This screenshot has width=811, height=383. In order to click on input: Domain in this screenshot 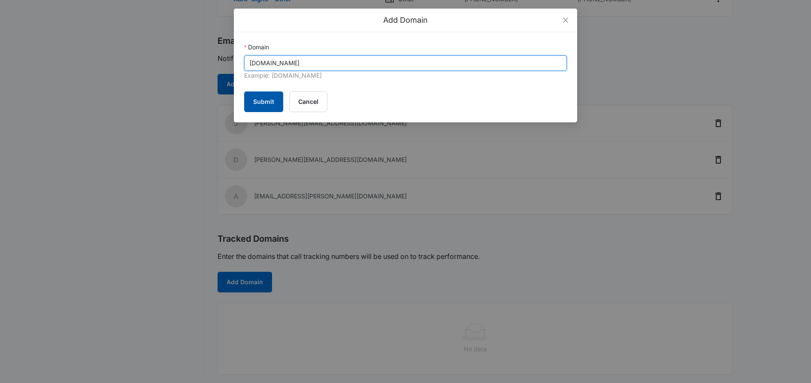, I will do `click(406, 63)`.